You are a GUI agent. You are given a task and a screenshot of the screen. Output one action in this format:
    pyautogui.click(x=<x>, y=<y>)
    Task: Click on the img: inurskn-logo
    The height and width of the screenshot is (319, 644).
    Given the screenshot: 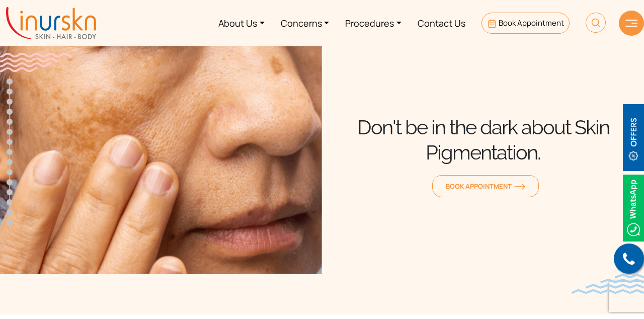 What is the action you would take?
    pyautogui.click(x=51, y=23)
    